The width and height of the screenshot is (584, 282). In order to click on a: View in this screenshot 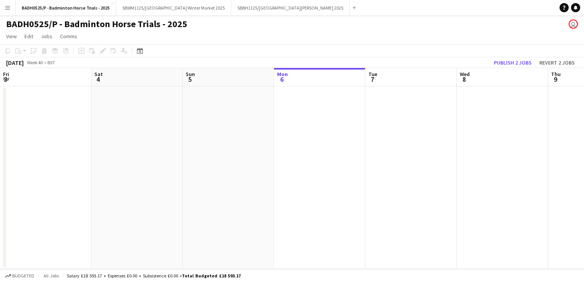, I will do `click(11, 36)`.